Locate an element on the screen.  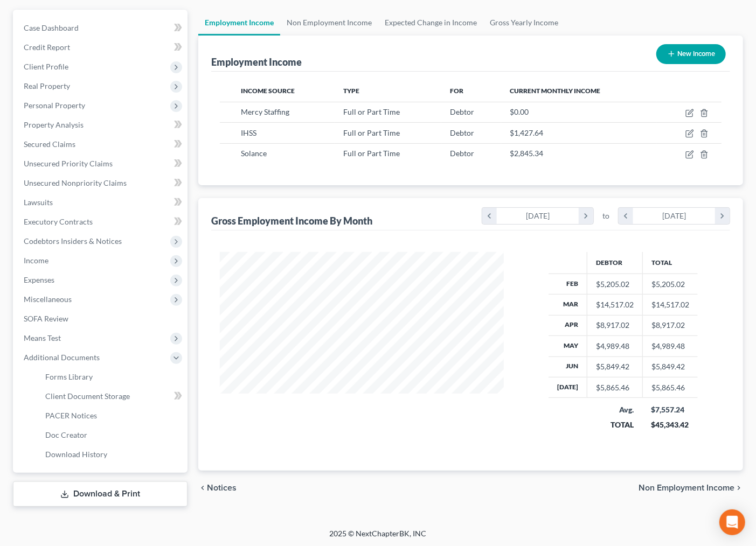
td: $4,989.48 is located at coordinates (671, 346).